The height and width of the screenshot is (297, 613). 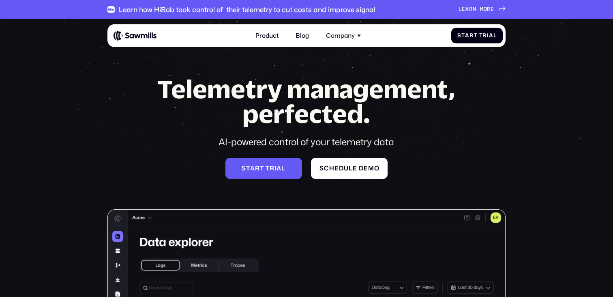 What do you see at coordinates (475, 9) in the screenshot?
I see `span: n` at bounding box center [475, 9].